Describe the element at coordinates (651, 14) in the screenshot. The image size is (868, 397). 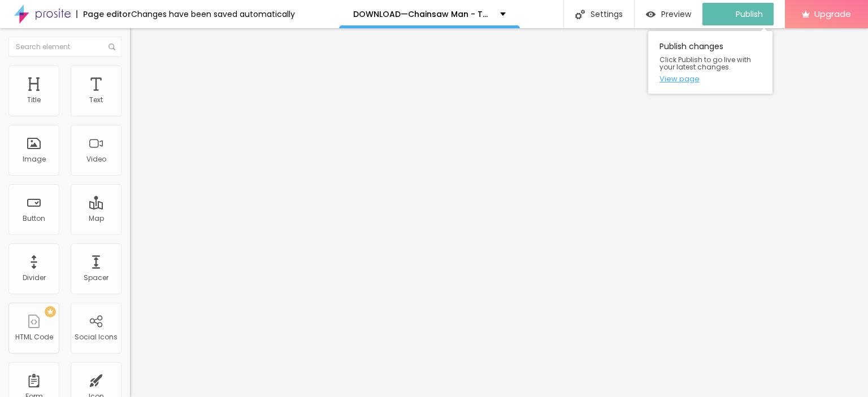
I see `img: view-1.svg` at that location.